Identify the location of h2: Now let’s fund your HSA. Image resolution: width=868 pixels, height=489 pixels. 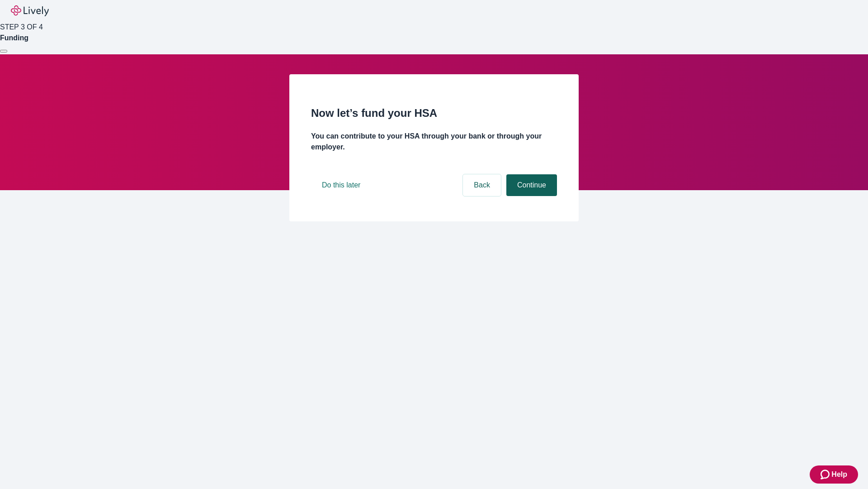
(434, 113).